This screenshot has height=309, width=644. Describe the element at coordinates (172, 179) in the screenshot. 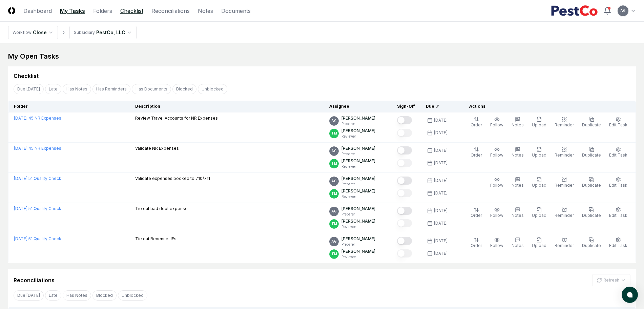

I see `p: Validate expenses booked to 710/711` at that location.